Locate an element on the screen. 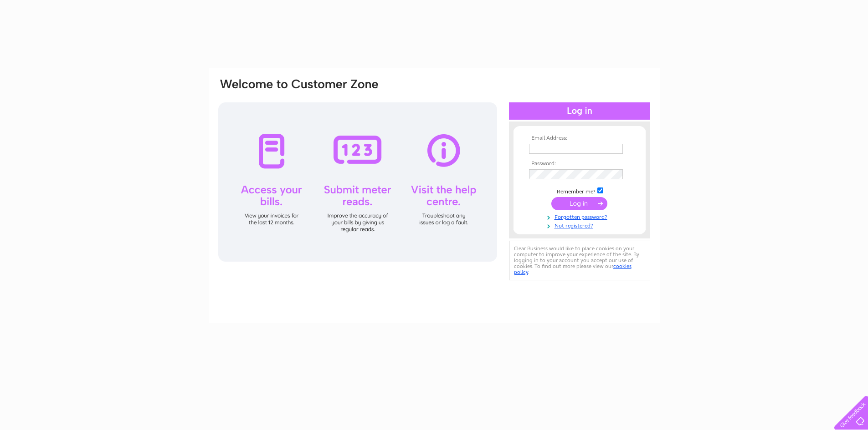 This screenshot has height=430, width=868. a: Not registered? is located at coordinates (581, 225).